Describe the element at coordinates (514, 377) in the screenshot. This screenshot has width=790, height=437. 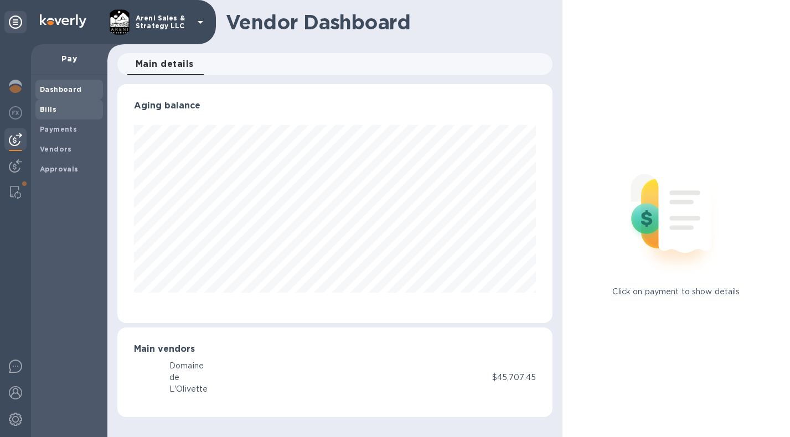
I see `p: $45,707.45` at that location.